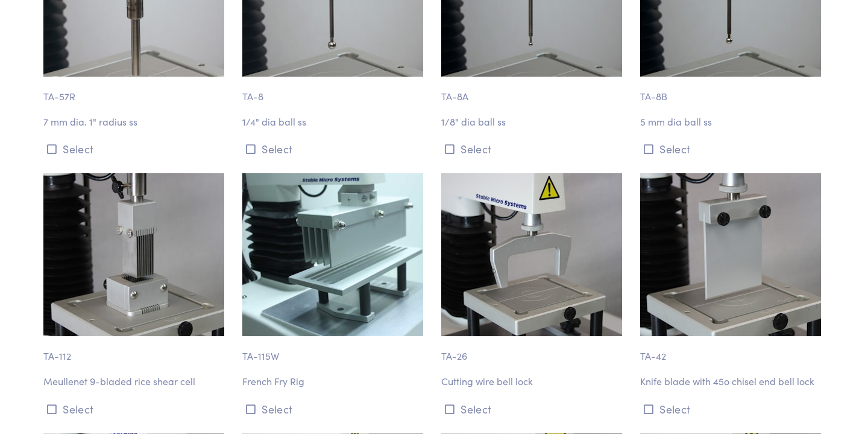 The height and width of the screenshot is (434, 868). I want to click on p: TA-8B, so click(732, 90).